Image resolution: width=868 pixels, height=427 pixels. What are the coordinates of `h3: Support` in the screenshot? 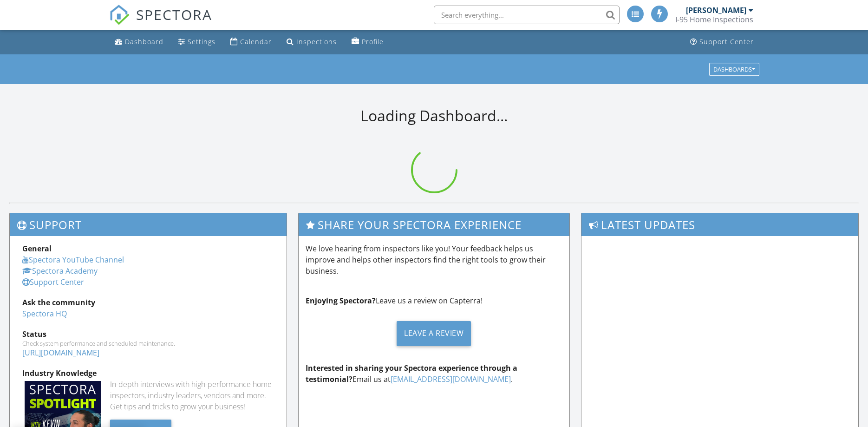 It's located at (148, 224).